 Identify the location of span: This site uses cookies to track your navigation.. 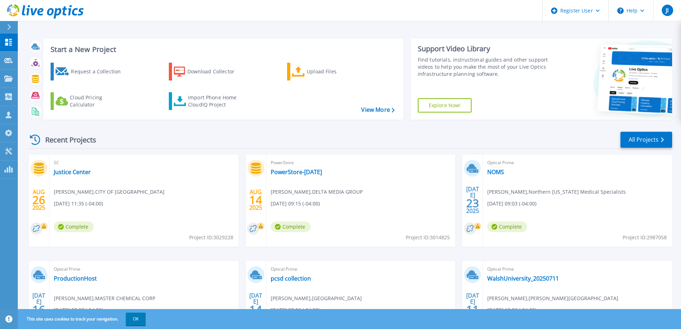
(83, 319).